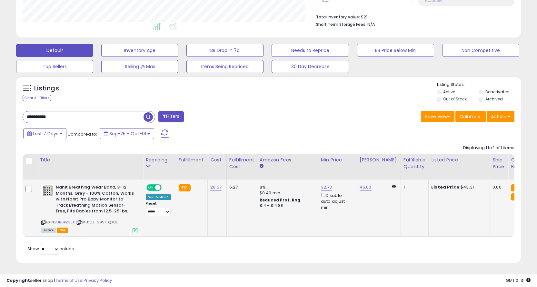 This screenshot has height=287, width=537. Describe the element at coordinates (225, 66) in the screenshot. I see `button: Items Being Repriced` at that location.